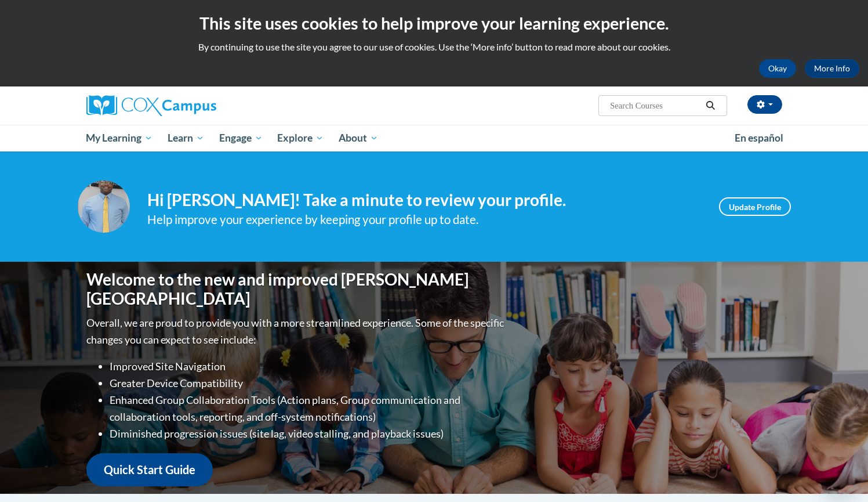  Describe the element at coordinates (778, 68) in the screenshot. I see `button: Okay` at that location.